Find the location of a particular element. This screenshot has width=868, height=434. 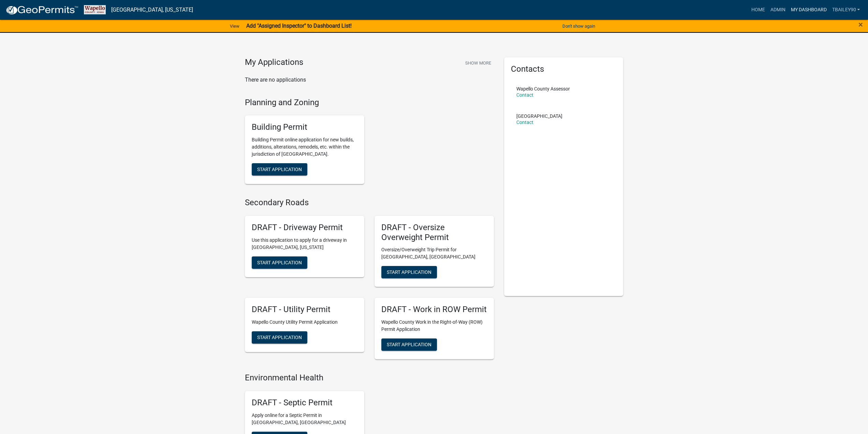

h5: DRAFT - Utility Permit is located at coordinates (305, 309).